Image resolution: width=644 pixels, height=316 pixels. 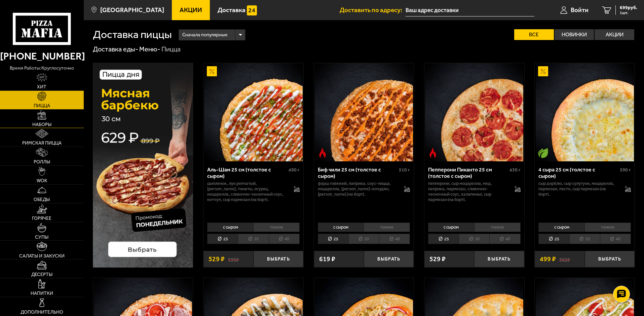 I want to click on span: 499 ₽, so click(x=548, y=259).